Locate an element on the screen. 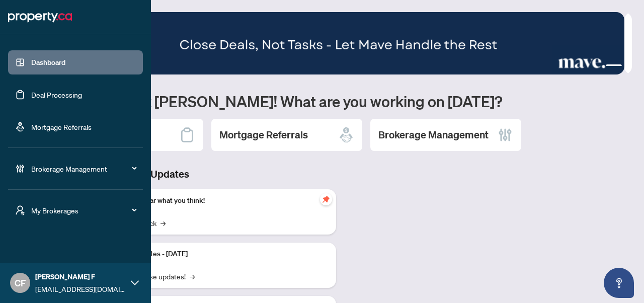  img: Slide 2 is located at coordinates (338, 44).